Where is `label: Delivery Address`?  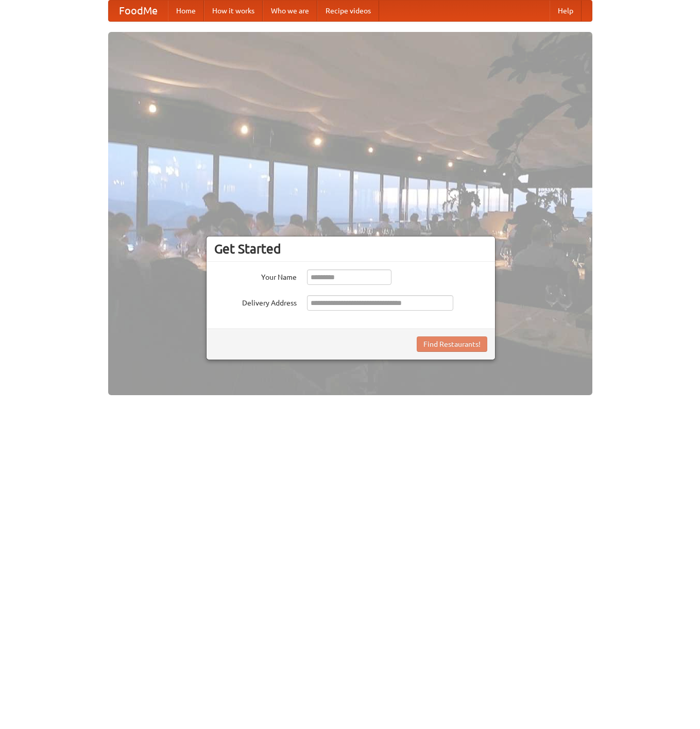 label: Delivery Address is located at coordinates (256, 301).